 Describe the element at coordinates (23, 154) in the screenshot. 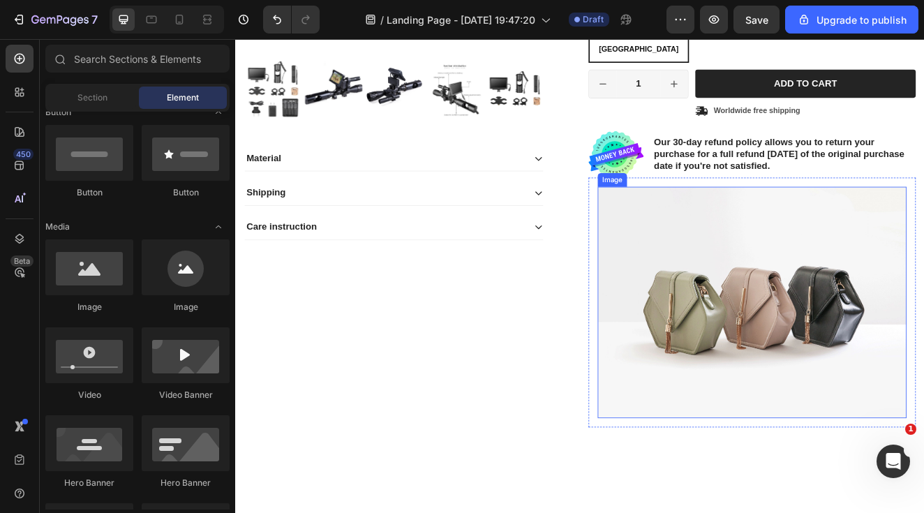

I see `div: 450` at that location.